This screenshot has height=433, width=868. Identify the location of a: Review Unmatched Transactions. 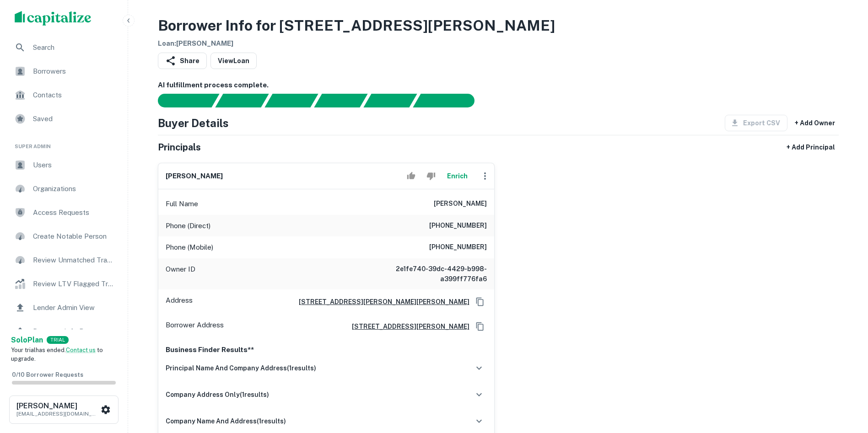
(64, 260).